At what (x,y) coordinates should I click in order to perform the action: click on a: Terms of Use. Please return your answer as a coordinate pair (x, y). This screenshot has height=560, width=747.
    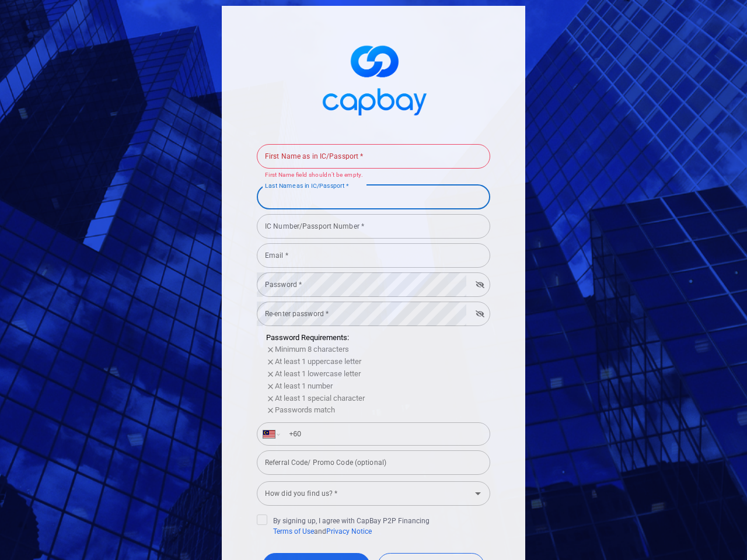
    Looking at the image, I should click on (293, 531).